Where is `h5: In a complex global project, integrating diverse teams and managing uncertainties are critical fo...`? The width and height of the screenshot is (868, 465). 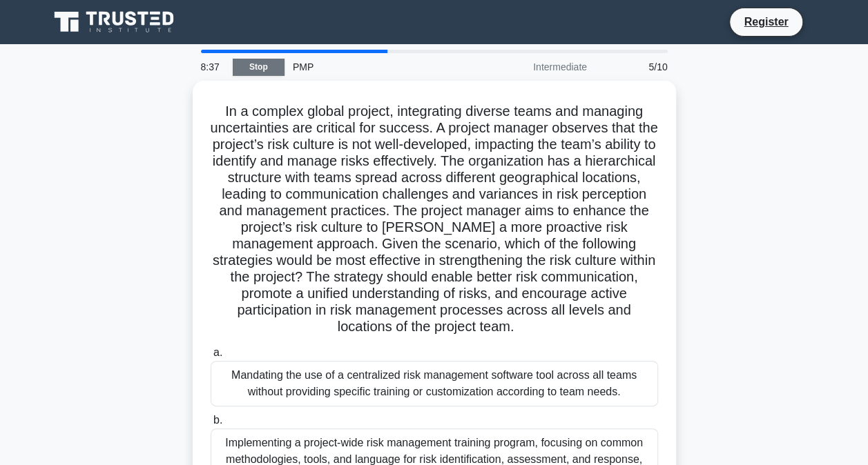 h5: In a complex global project, integrating diverse teams and managing uncertainties are critical fo... is located at coordinates (434, 220).